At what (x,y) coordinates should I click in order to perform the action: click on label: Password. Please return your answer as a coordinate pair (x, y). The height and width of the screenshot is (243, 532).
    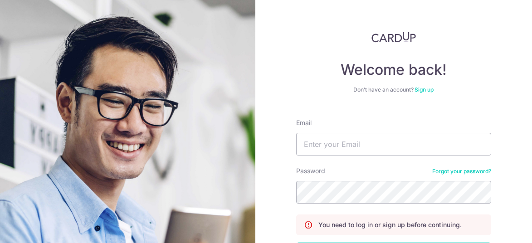
    Looking at the image, I should click on (311, 171).